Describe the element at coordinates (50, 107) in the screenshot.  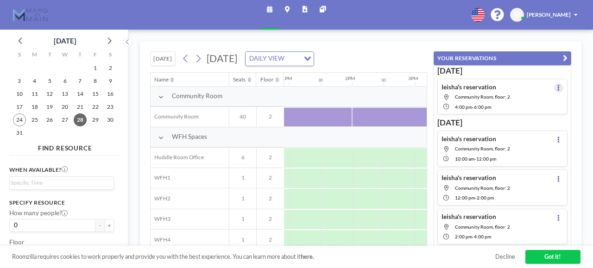
I see `span: Tuesday, August 19, 2025` at that location.